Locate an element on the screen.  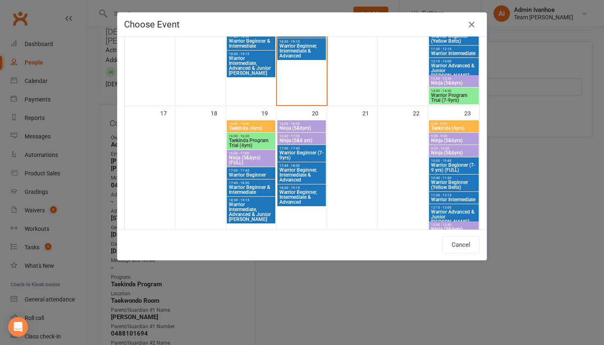
span: 9:00 - 9:30 is located at coordinates (453, 136).